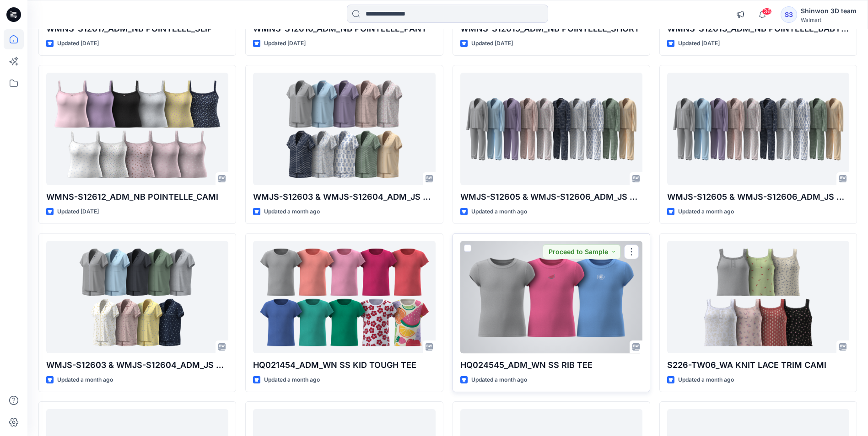 Image resolution: width=868 pixels, height=436 pixels. Describe the element at coordinates (137, 297) in the screenshot. I see `a: WMJS-S12603 & WMJS-S12604_ADM_JS 2x2 Rib SS NOTCH TOP SHORT SET (PJ SET)` at that location.